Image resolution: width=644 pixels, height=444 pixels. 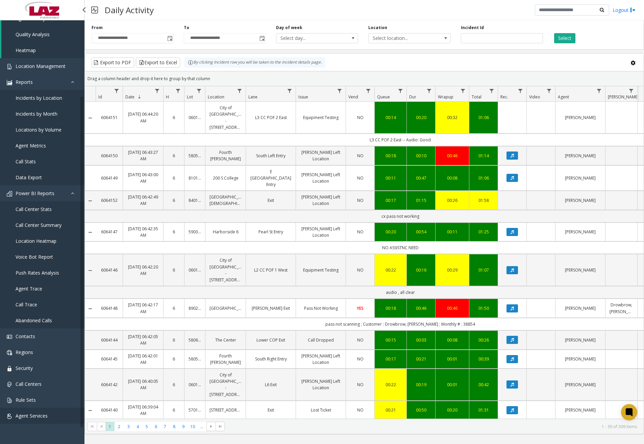 What do you see at coordinates (271, 340) in the screenshot?
I see `a: Lower COP Exit` at bounding box center [271, 340].